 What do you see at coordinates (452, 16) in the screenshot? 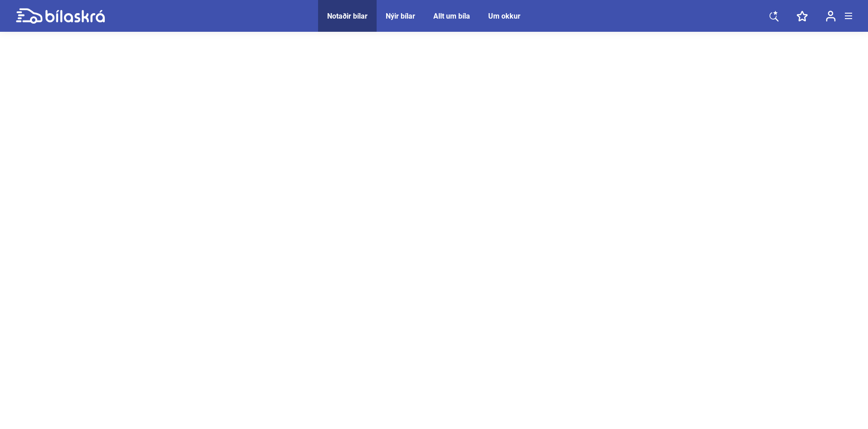
I see `a: Allt um bíla` at bounding box center [452, 16].